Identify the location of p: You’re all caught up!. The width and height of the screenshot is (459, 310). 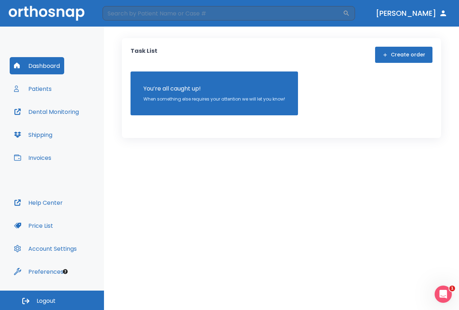
(214, 89).